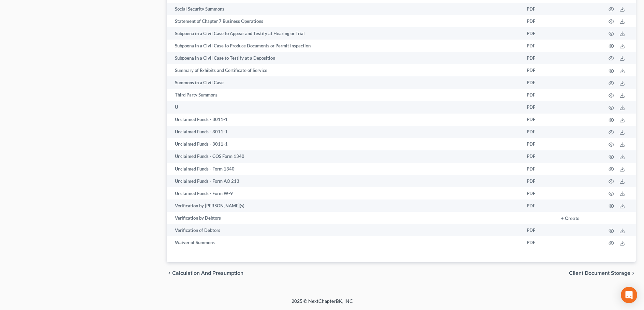 Image resolution: width=644 pixels, height=310 pixels. What do you see at coordinates (344, 230) in the screenshot?
I see `td: Verification of Debtors` at bounding box center [344, 230].